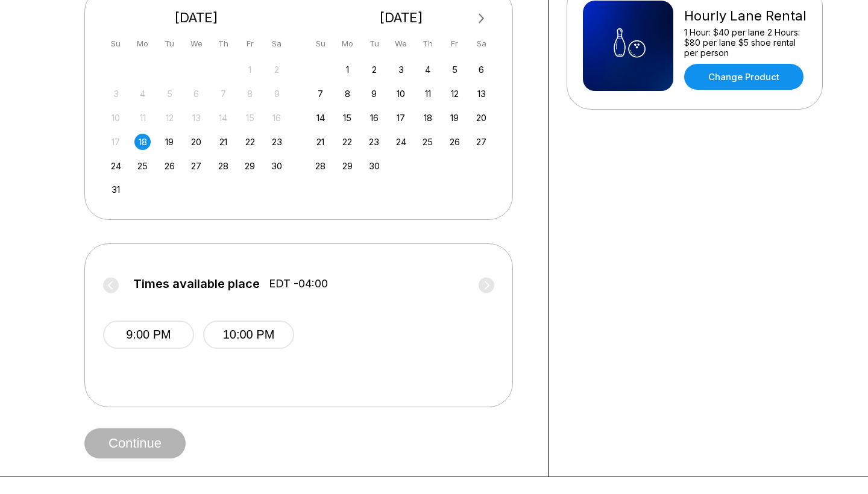  Describe the element at coordinates (428, 118) in the screenshot. I see `div: Choose Thursday, September 18th, 2025` at that location.